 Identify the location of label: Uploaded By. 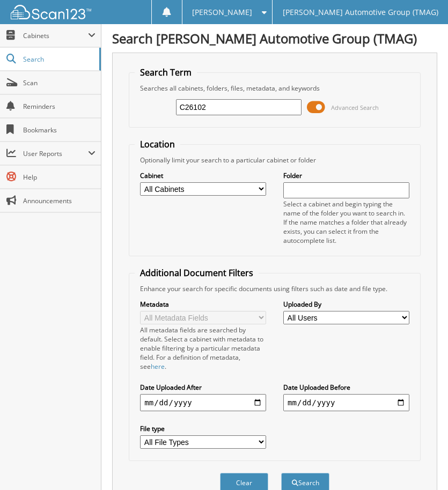
(346, 304).